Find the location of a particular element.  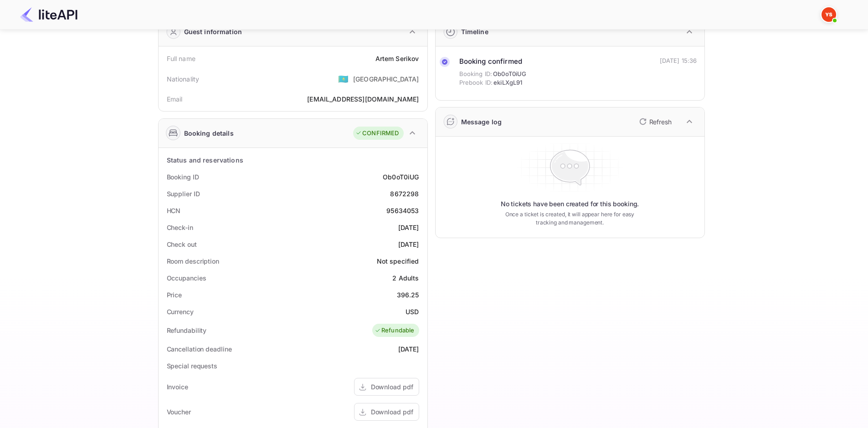

p: Once a ticket is created, it will appear here for easy tracking and management. is located at coordinates (570, 218).